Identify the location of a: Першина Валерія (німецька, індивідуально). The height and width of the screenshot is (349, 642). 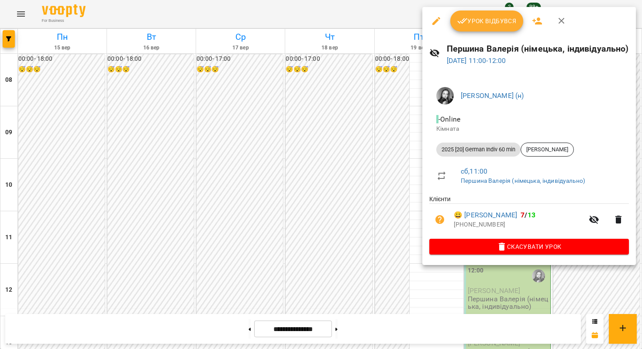
(523, 180).